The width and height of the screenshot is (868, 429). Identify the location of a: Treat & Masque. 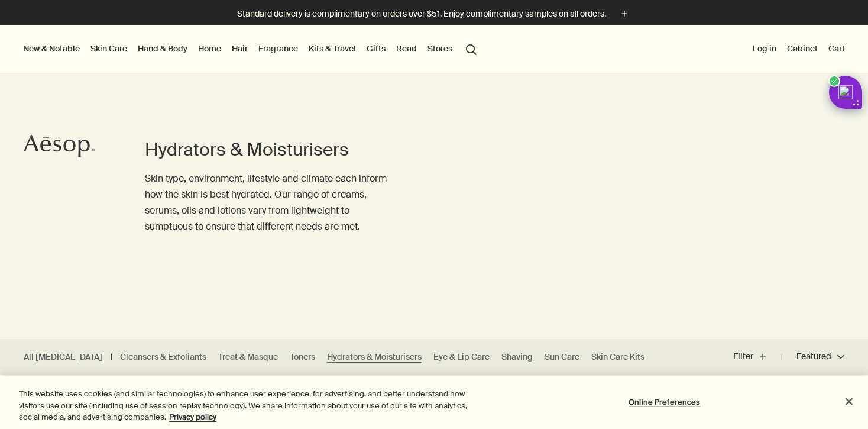
(248, 357).